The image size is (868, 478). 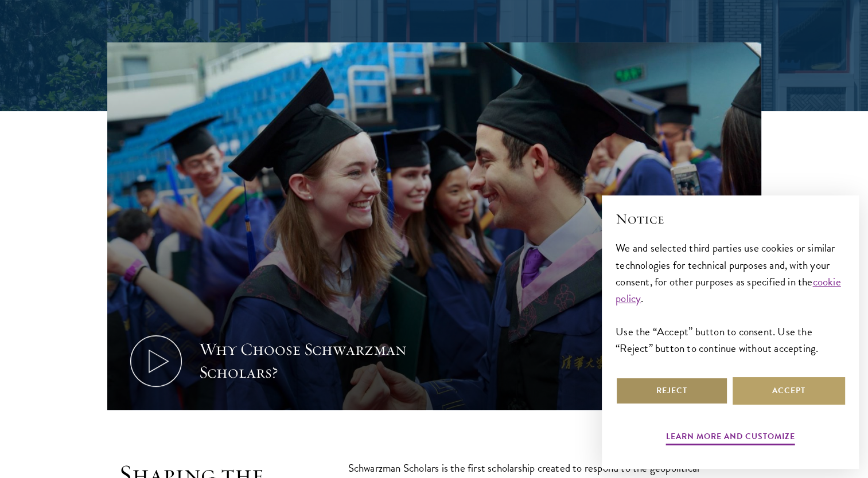 What do you see at coordinates (728, 290) in the screenshot?
I see `a: cookie policy` at bounding box center [728, 290].